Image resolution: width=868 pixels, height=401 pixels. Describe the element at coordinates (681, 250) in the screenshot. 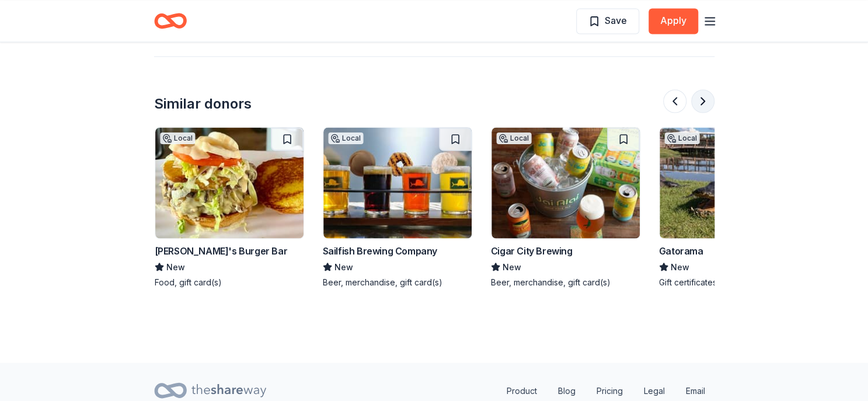

I see `div: Gatorama` at that location.